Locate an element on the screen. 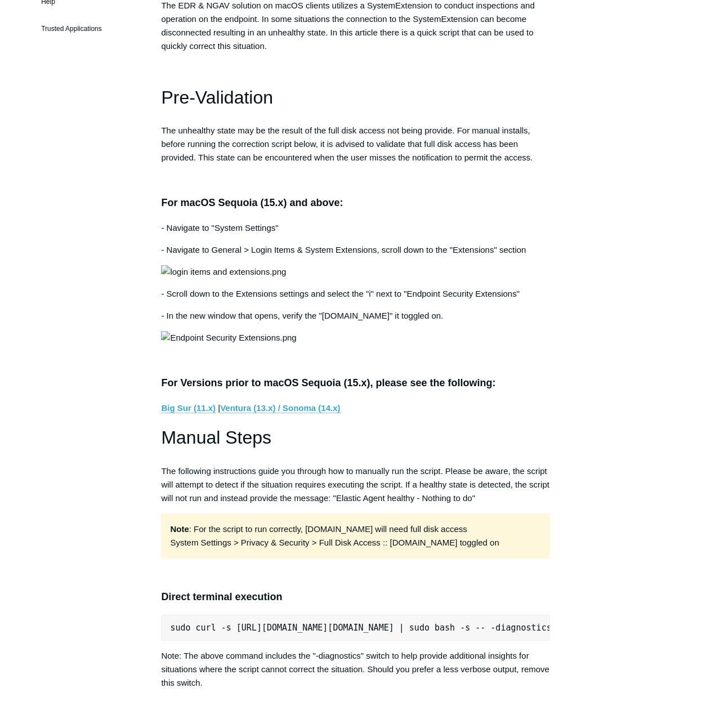 The height and width of the screenshot is (715, 711). p: - Navigate to General > Login Items & System Extensions, scroll down to the "Extensions" section is located at coordinates (355, 250).